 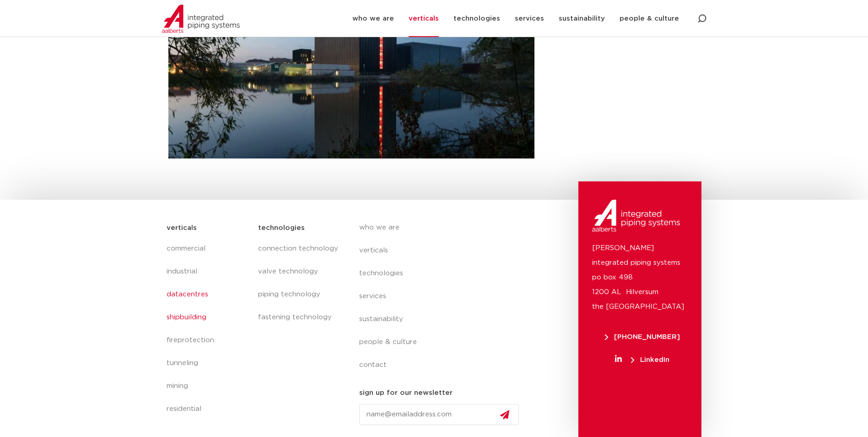 What do you see at coordinates (299, 272) in the screenshot?
I see `a: valve technology` at bounding box center [299, 272].